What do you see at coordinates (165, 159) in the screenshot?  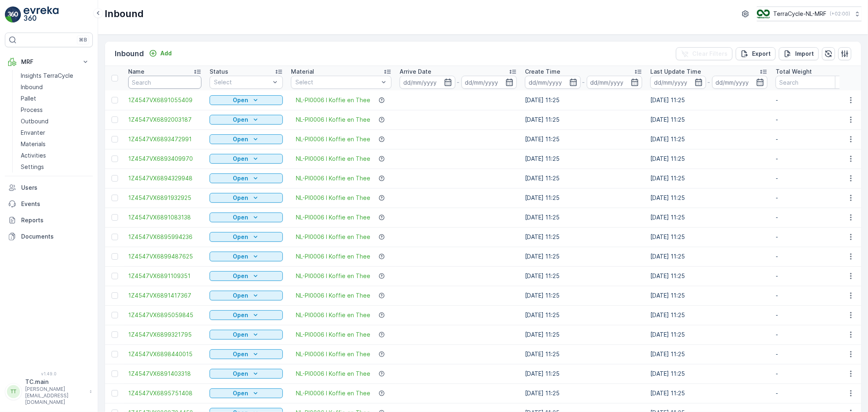 I see `a: 1Z4547VX6893409970` at bounding box center [165, 159].